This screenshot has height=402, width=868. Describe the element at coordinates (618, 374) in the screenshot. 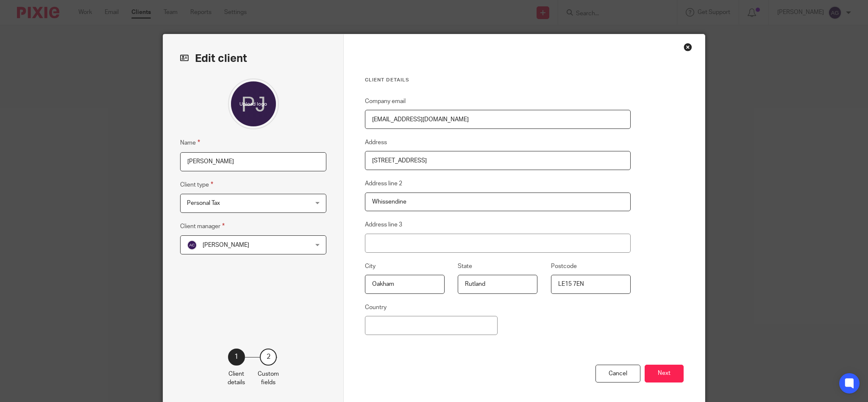

I see `div: Cancel` at that location.